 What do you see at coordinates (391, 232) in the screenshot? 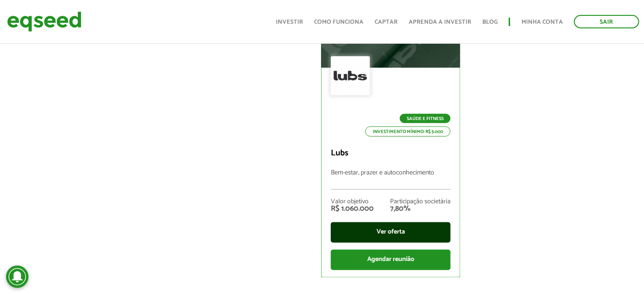
I see `div: Ver oferta` at bounding box center [391, 232].